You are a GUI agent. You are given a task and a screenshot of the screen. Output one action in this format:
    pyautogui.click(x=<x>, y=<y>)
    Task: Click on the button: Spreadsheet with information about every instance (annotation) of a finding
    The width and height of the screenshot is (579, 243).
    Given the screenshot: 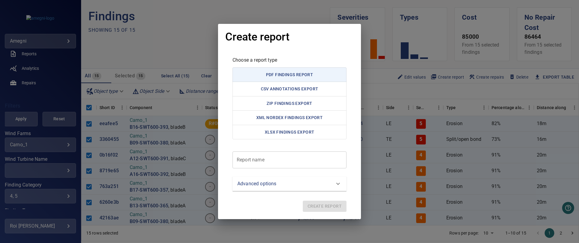 What is the action you would take?
    pyautogui.click(x=290, y=89)
    